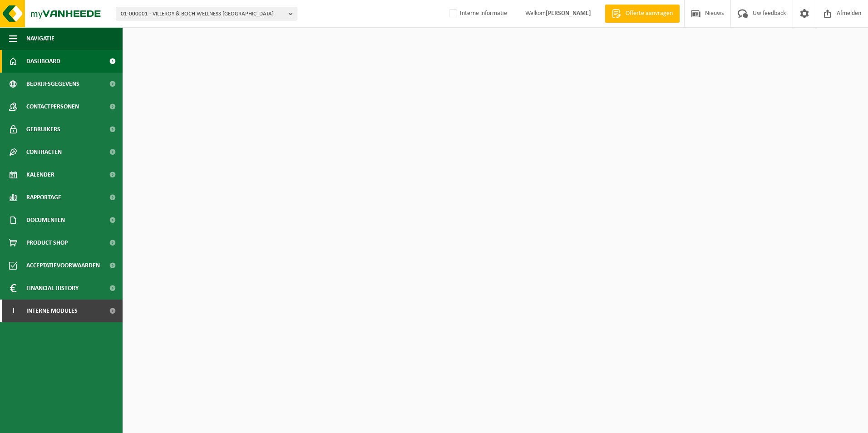 The width and height of the screenshot is (868, 433). I want to click on span: Interne modules, so click(52, 311).